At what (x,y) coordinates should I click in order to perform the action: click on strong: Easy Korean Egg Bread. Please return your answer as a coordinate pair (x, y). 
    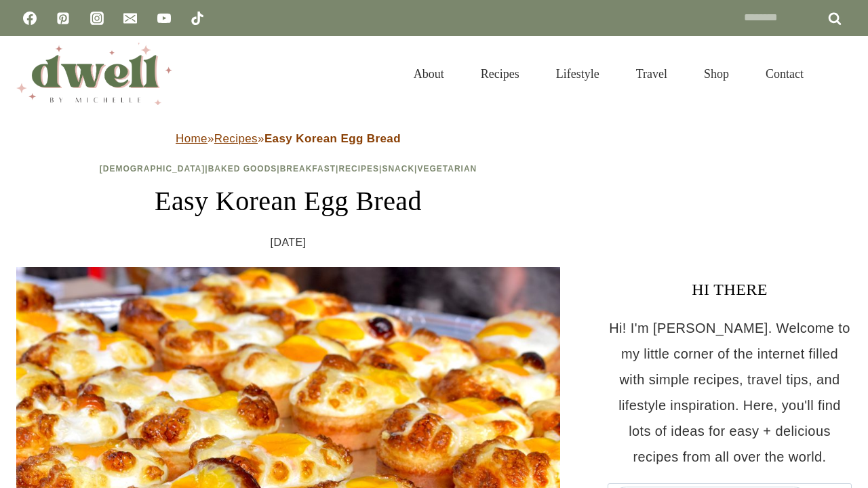
    Looking at the image, I should click on (332, 138).